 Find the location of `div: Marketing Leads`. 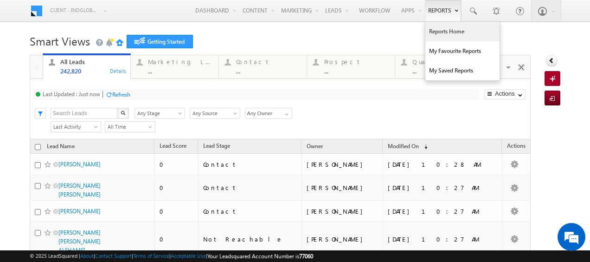

div: Marketing Leads is located at coordinates (181, 62).